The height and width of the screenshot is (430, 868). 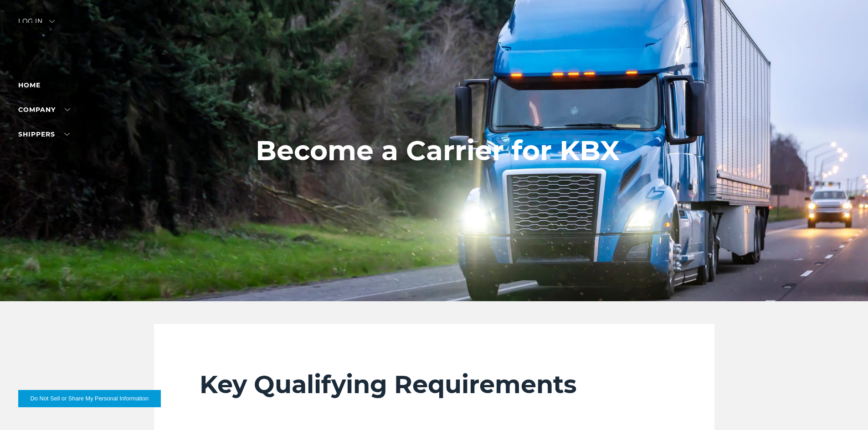 I want to click on a: Home, so click(x=29, y=85).